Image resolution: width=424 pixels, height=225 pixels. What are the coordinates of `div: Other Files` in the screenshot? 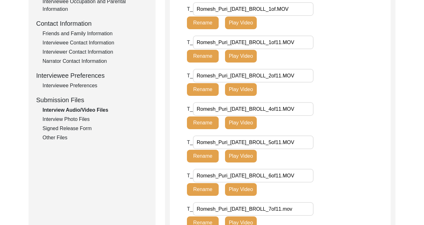 It's located at (95, 138).